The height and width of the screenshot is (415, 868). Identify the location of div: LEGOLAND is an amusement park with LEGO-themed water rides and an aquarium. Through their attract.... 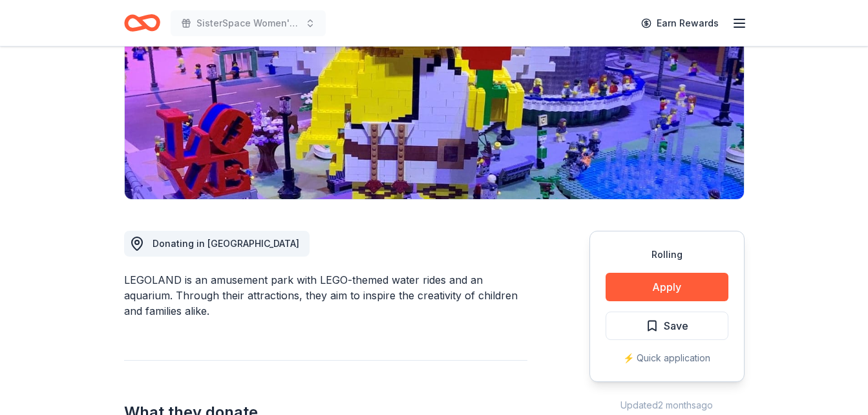
(326, 296).